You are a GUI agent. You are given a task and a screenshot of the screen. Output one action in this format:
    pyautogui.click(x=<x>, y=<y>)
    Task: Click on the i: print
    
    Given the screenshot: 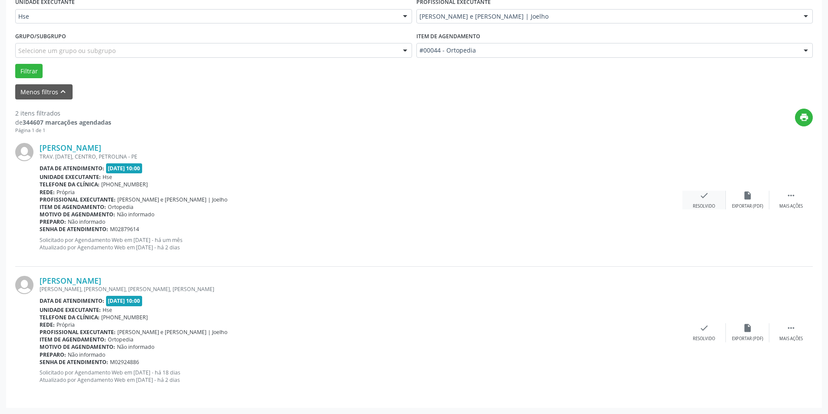 What is the action you would take?
    pyautogui.click(x=804, y=117)
    